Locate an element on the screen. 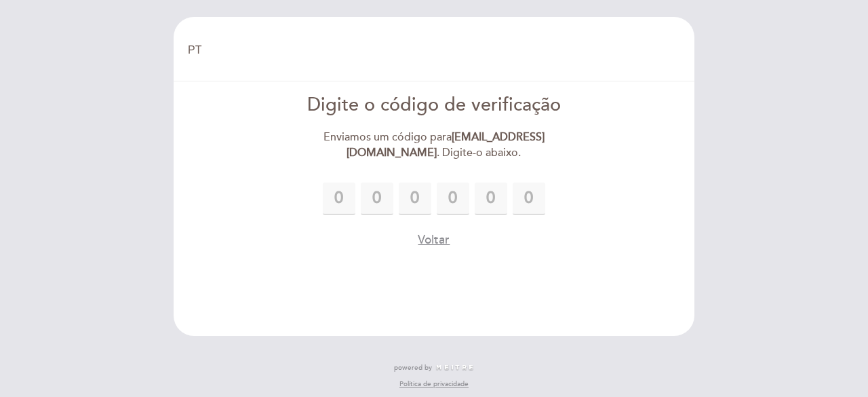 The width and height of the screenshot is (868, 397). span: powered by is located at coordinates (413, 368).